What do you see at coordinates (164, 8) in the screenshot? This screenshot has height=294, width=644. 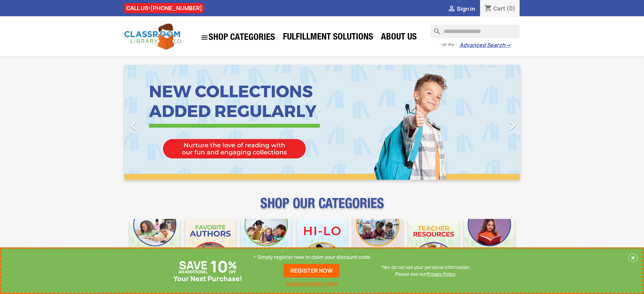 I see `div: CALL US:` at bounding box center [164, 8].